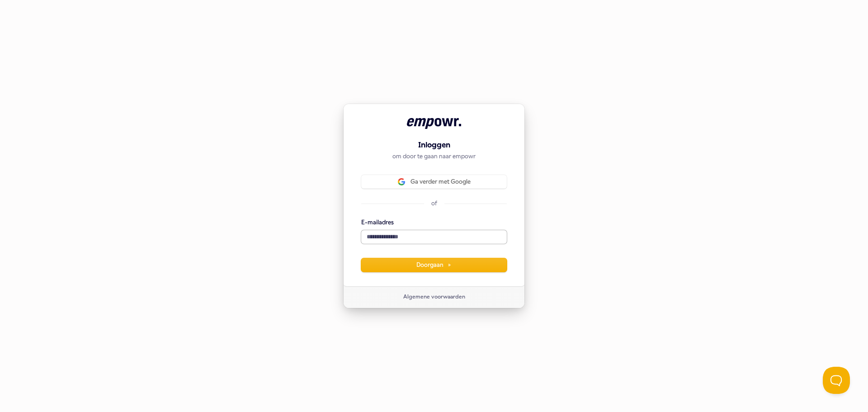 The height and width of the screenshot is (412, 868). What do you see at coordinates (434, 265) in the screenshot?
I see `span: Doorgaan` at bounding box center [434, 265].